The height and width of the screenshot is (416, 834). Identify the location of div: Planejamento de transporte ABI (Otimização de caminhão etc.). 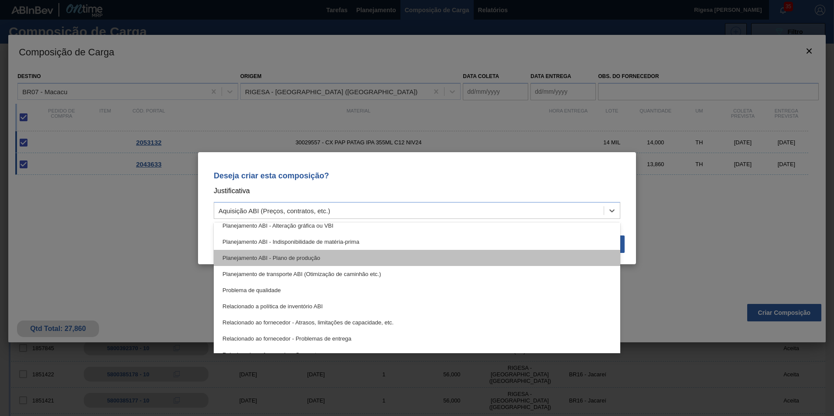
(417, 274).